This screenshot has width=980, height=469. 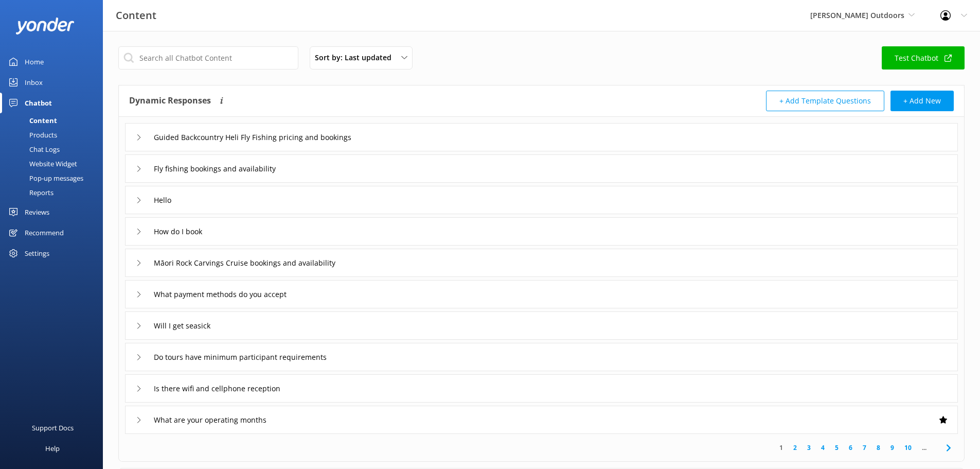 What do you see at coordinates (850, 447) in the screenshot?
I see `a: 6` at bounding box center [850, 447].